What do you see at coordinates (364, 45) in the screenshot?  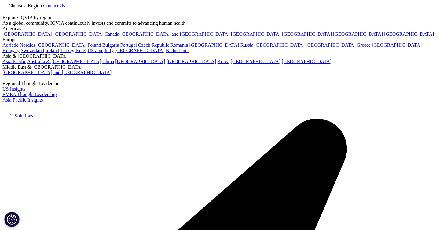 I see `a: Greece` at bounding box center [364, 45].